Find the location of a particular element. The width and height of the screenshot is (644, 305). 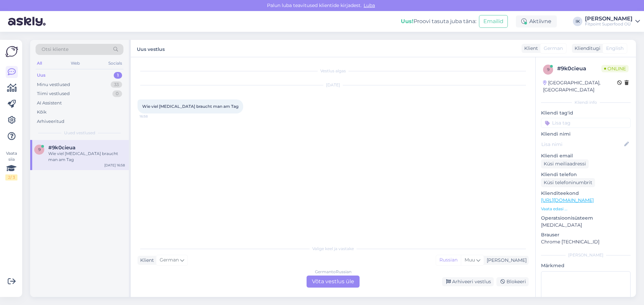

span: 16:58 is located at coordinates (152, 116).